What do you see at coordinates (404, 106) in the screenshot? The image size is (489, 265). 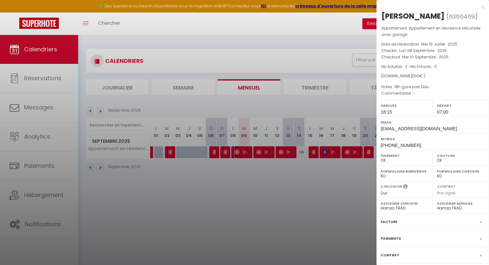 I see `label: Arrivée` at bounding box center [404, 106].